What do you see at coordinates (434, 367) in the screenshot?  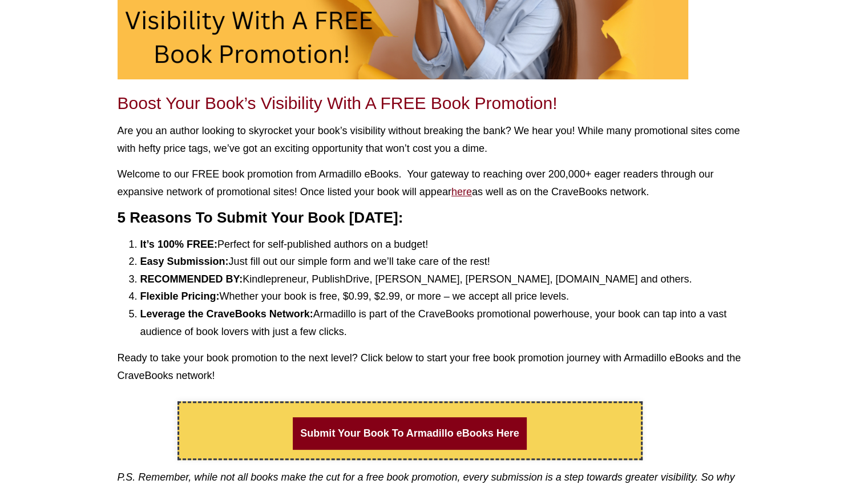 I see `p: Ready to take your book promotion to the next level? Click below to start your free book promotio...` at bounding box center [434, 367].